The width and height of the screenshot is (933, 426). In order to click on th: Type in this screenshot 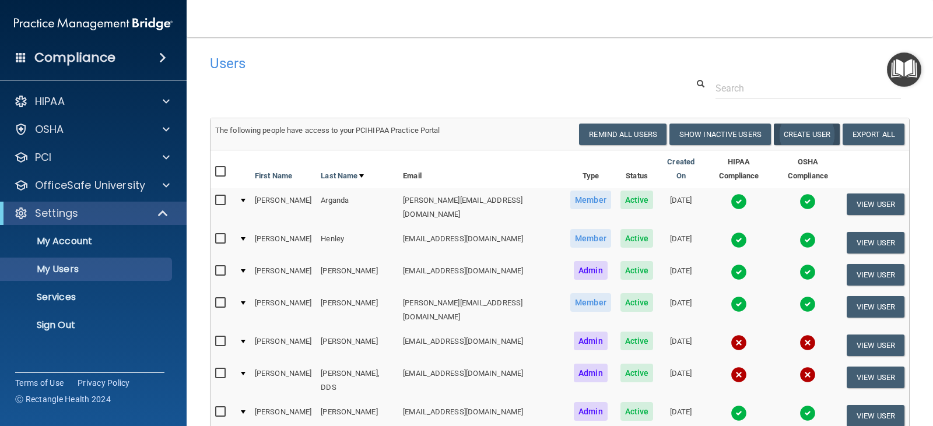, I will do `click(591, 169)`.